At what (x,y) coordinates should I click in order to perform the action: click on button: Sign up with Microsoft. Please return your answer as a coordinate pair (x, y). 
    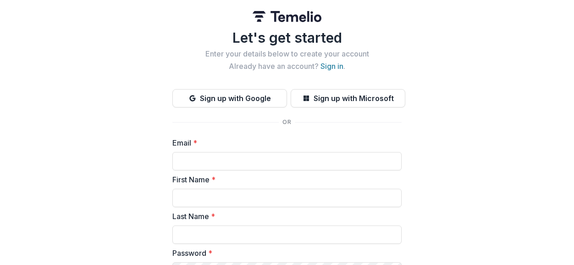
    Looking at the image, I should click on (348, 98).